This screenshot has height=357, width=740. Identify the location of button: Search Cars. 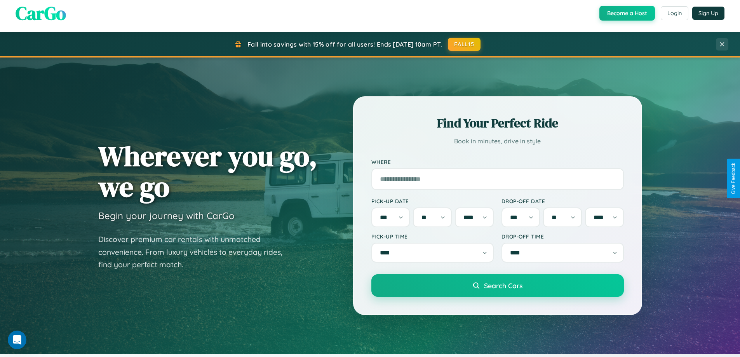
(498, 286).